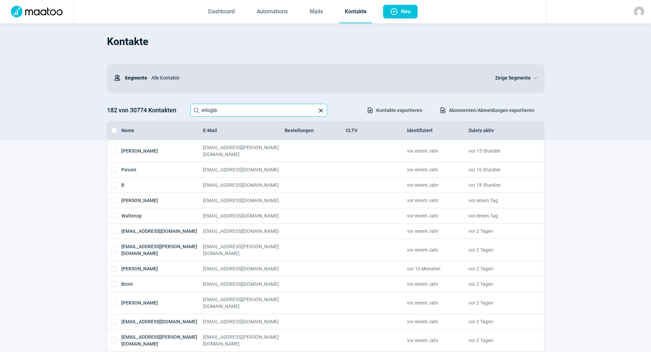 The height and width of the screenshot is (352, 651). I want to click on h1: Kontakte, so click(326, 42).